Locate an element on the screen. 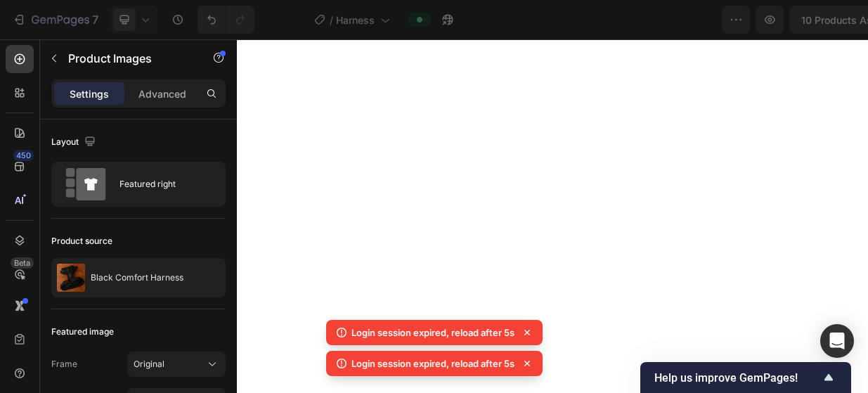 The height and width of the screenshot is (393, 868). img: product feature img is located at coordinates (71, 278).